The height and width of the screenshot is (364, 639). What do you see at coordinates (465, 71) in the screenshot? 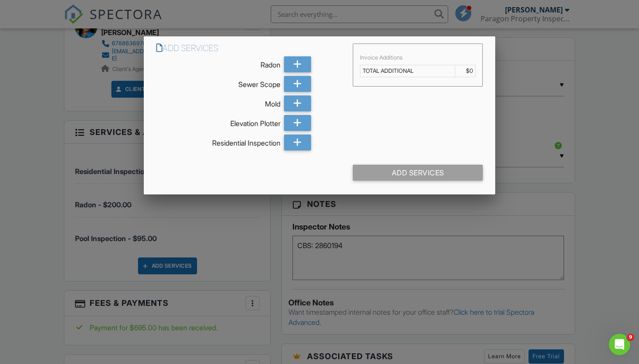
I see `td: $0` at bounding box center [465, 71].